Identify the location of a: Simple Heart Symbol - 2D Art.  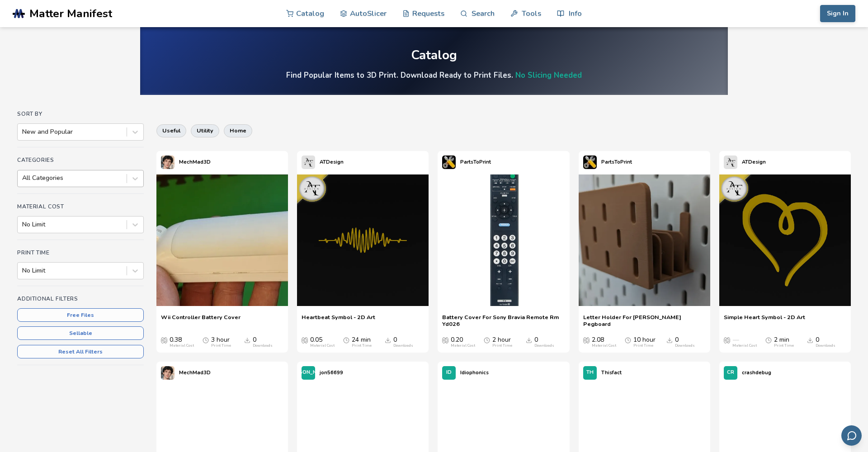
(765, 320).